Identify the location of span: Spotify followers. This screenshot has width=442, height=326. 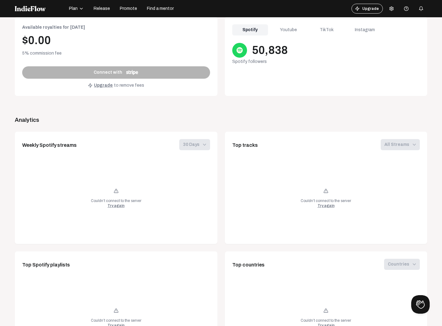
(250, 61).